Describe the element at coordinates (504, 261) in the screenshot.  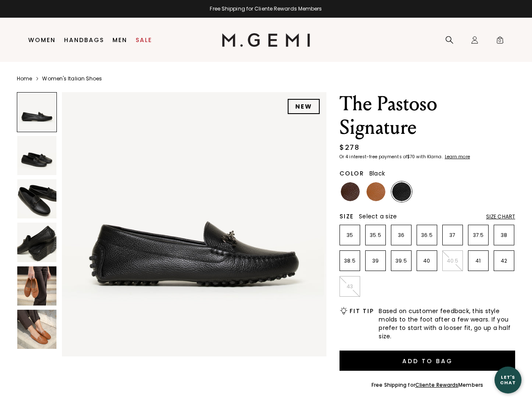
I see `p: 42` at that location.